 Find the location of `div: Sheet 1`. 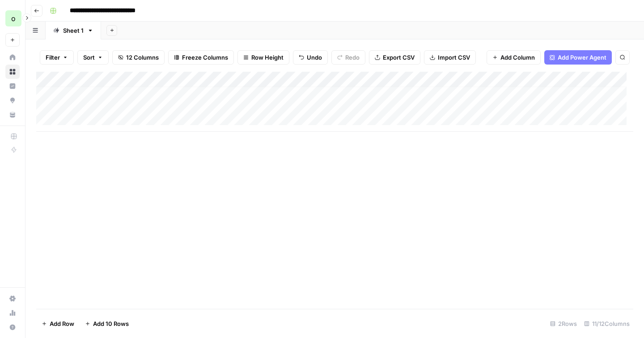

div: Sheet 1 is located at coordinates (73, 31).